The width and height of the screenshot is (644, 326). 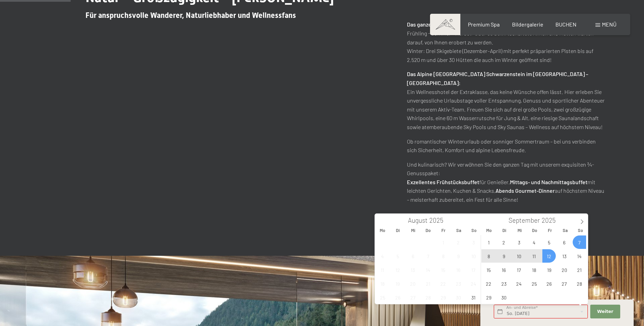 What do you see at coordinates (534, 269) in the screenshot?
I see `span: September 18, 2025` at bounding box center [534, 269].